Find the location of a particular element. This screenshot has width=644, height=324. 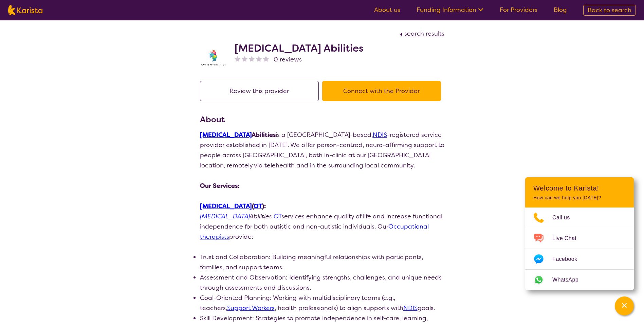

strong: Abilities is located at coordinates (238, 135).